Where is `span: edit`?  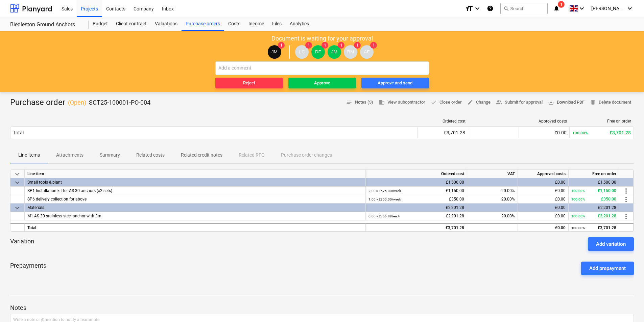
span: edit is located at coordinates (470, 102).